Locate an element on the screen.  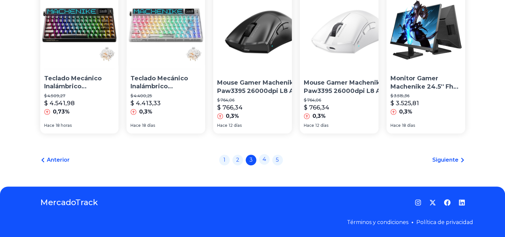
span: Siguiente is located at coordinates (445, 160).